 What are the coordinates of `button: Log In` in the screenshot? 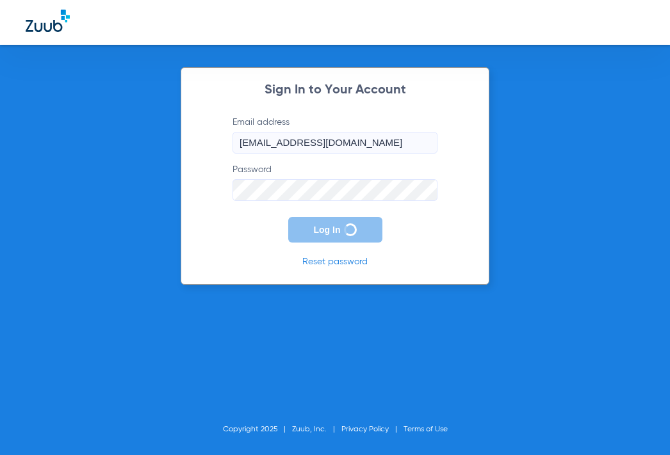 It's located at (335, 230).